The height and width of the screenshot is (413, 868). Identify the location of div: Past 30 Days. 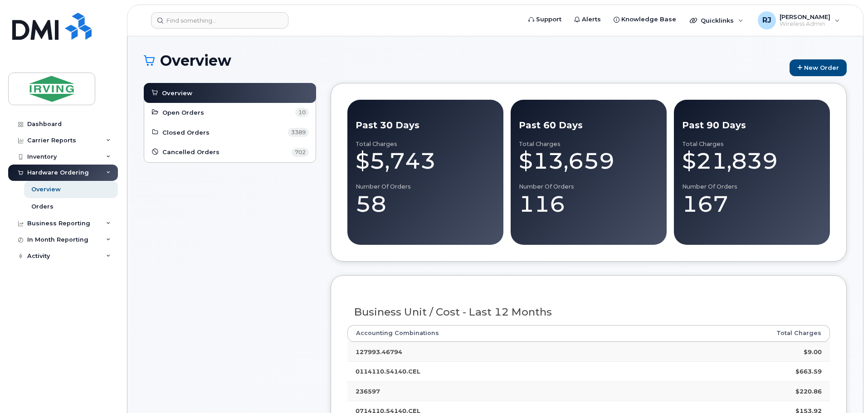
(425, 125).